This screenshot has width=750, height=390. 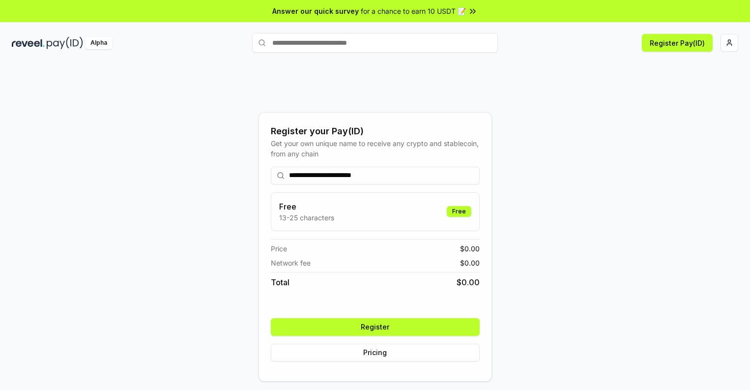 I want to click on span: Network fee, so click(x=291, y=263).